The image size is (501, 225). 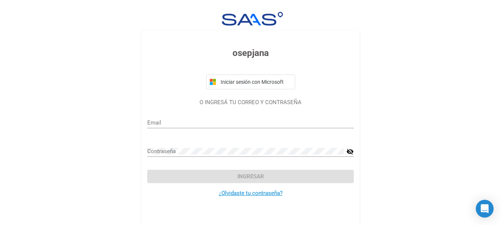 What do you see at coordinates (250, 176) in the screenshot?
I see `button: Ingresar` at bounding box center [250, 176].